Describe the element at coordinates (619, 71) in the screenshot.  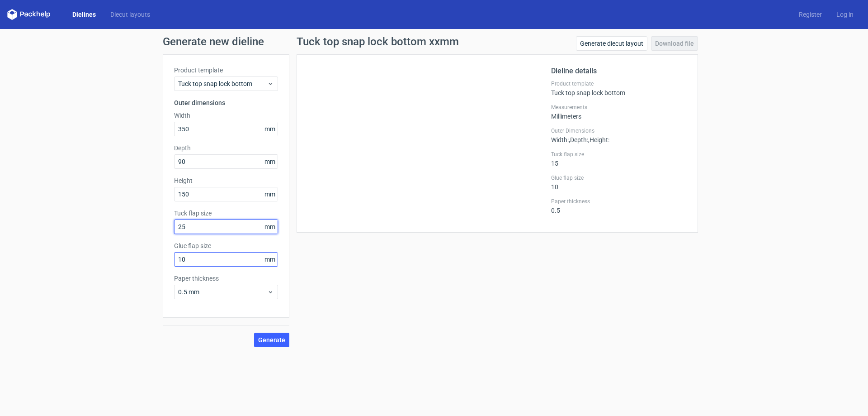
I see `h2: Dieline details` at that location.